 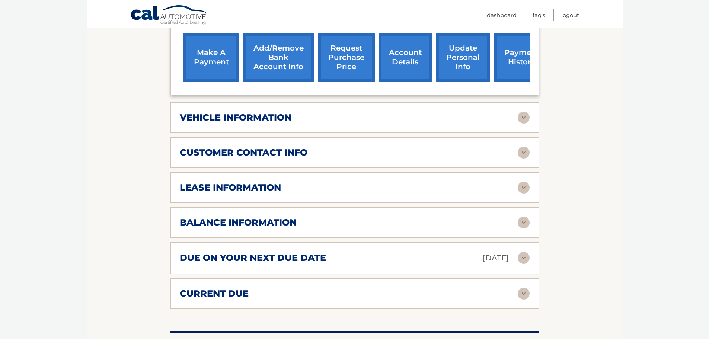 I want to click on h2: balance information, so click(x=238, y=222).